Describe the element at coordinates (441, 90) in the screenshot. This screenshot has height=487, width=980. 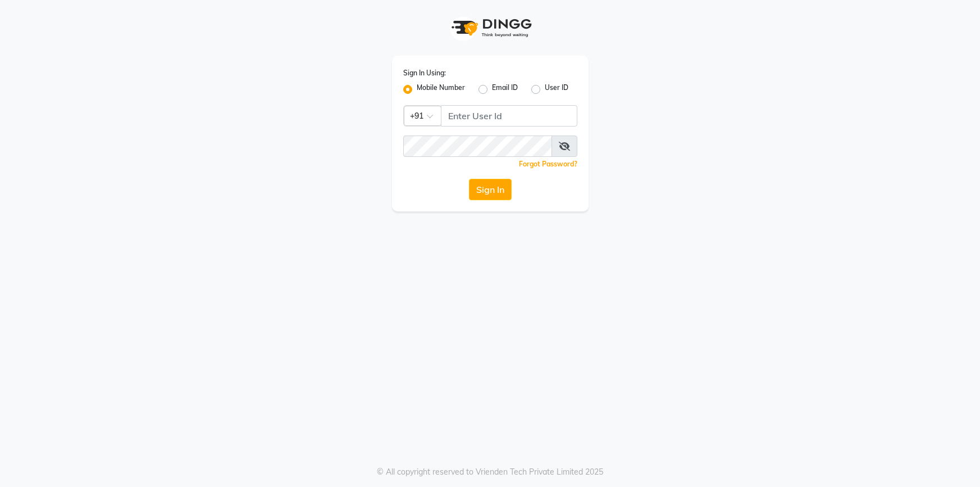
I see `label: Mobile Number` at that location.